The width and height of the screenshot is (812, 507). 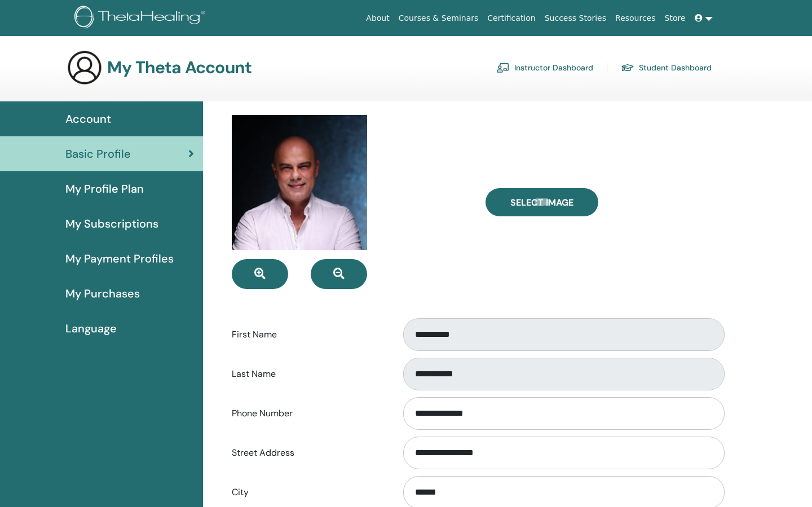 I want to click on input: Select Image, so click(x=542, y=203).